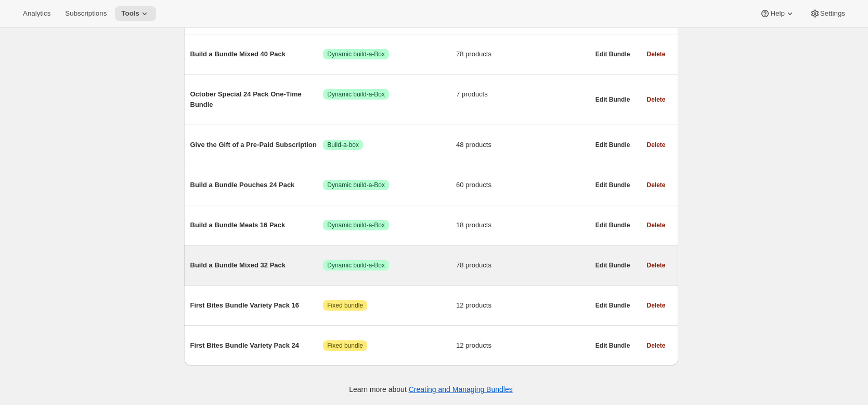 The height and width of the screenshot is (405, 868). I want to click on span: First Bites Bundle Variety Pack 16, so click(257, 305).